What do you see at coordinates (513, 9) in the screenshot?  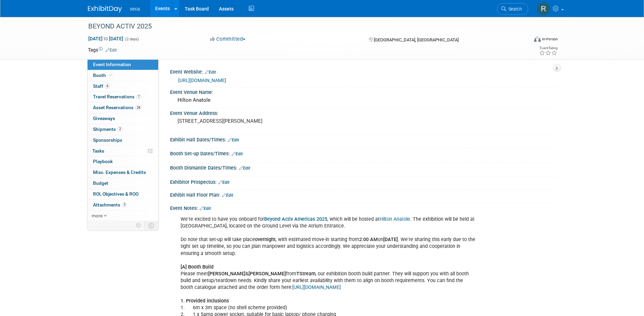 I see `a: Search` at bounding box center [513, 9].